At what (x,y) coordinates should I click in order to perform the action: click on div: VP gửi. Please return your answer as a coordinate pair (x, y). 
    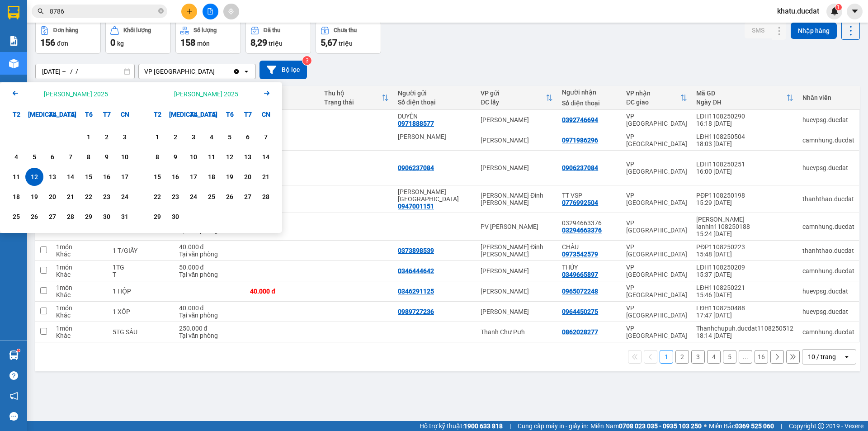
    Looking at the image, I should click on (513, 93).